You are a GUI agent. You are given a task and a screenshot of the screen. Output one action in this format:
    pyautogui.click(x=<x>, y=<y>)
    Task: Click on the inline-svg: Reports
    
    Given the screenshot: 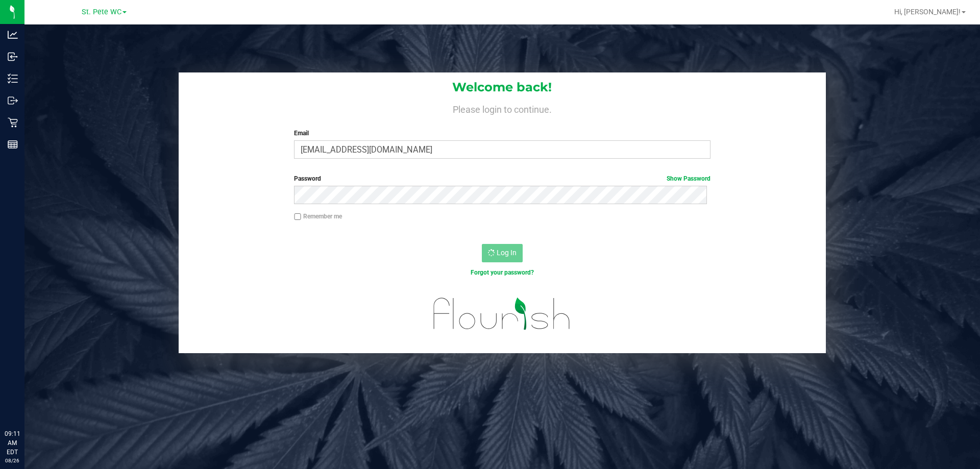 What is the action you would take?
    pyautogui.click(x=13, y=144)
    